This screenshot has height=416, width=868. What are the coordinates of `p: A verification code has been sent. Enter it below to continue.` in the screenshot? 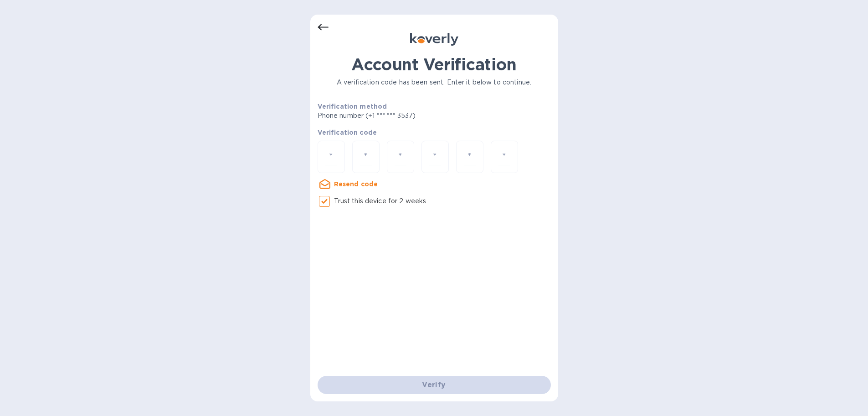 It's located at (434, 82).